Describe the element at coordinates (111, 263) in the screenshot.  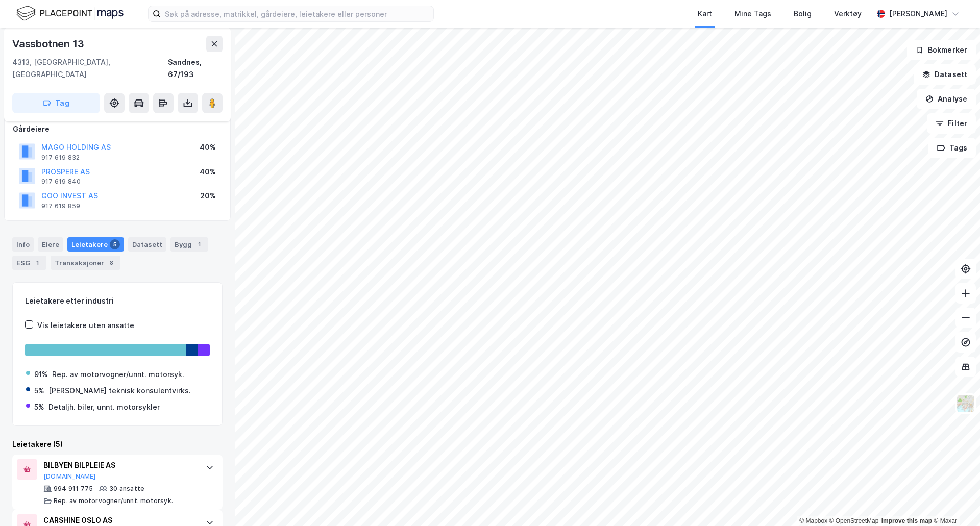
I see `div: 8` at that location.